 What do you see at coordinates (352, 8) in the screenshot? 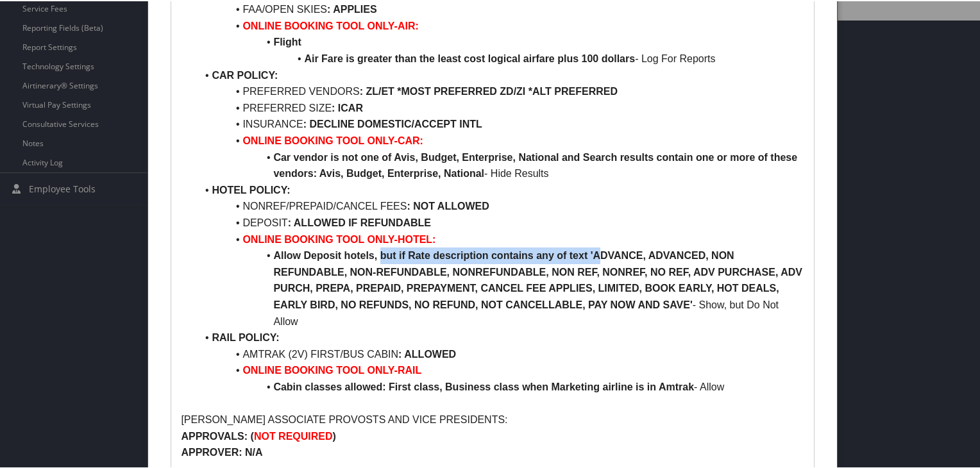
I see `strong: : APPLIES` at bounding box center [352, 8].